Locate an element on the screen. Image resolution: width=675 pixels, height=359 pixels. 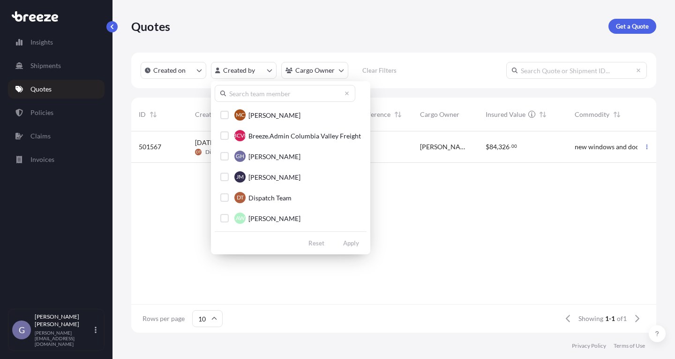
span: Breeze.Admin Columbia Valley Freight is located at coordinates (305, 136).